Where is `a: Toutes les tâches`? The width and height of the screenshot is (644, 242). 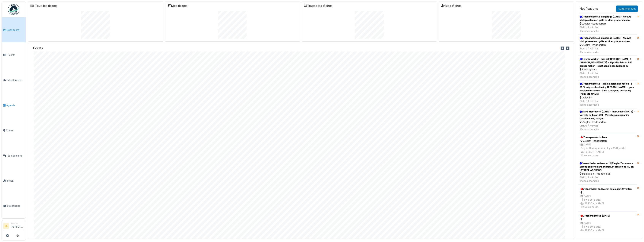 a: Toutes les tâches is located at coordinates (318, 6).